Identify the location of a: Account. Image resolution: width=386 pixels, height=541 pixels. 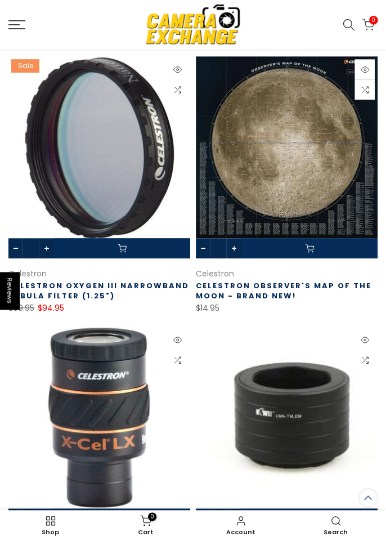
(240, 525).